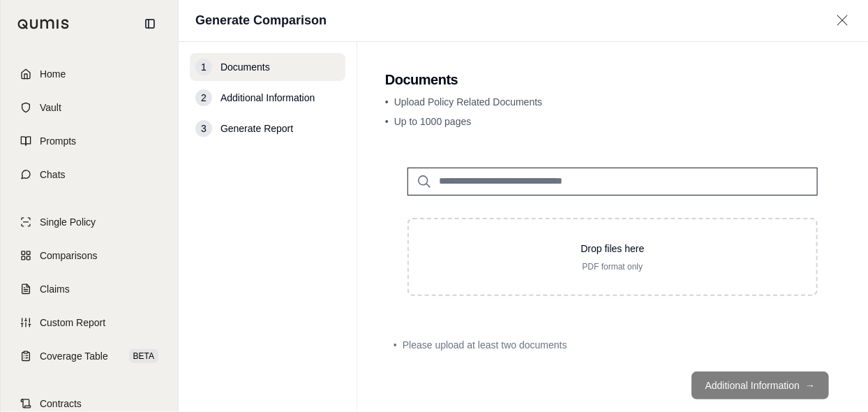 The image size is (868, 412). I want to click on span: Single Policy, so click(67, 222).